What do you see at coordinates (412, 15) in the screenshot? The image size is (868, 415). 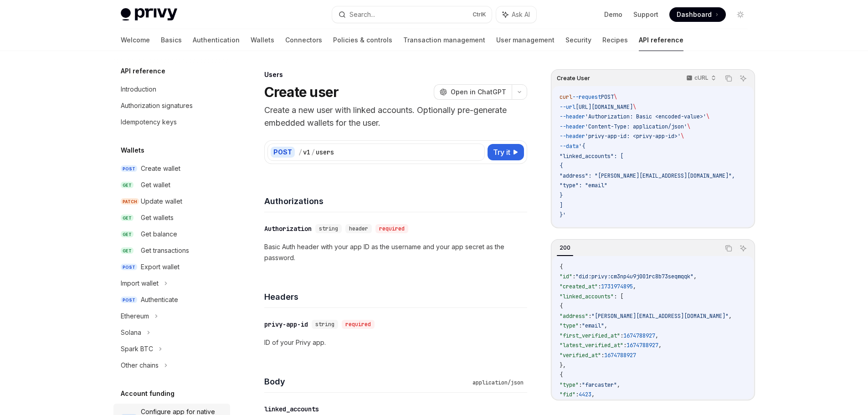 I see `button: Search...CtrlK` at bounding box center [412, 15].